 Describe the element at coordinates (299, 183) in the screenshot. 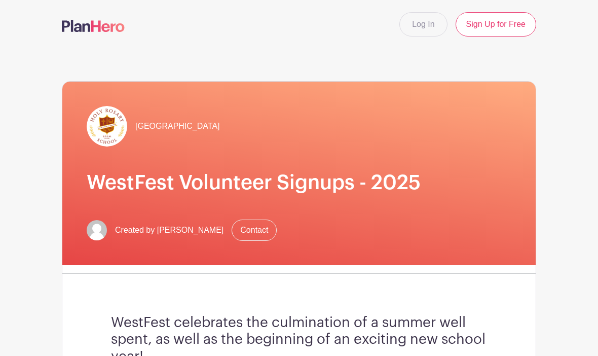

I see `h1: WestFest Volunteer Signups - 2025` at that location.